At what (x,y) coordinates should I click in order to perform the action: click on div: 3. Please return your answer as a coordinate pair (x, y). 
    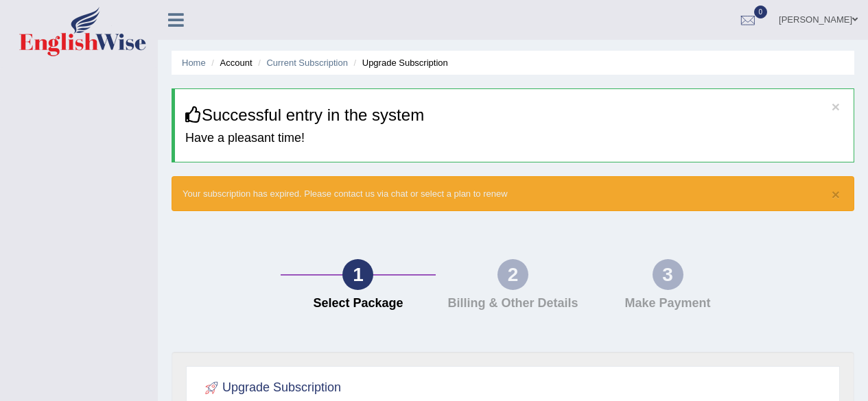
    Looking at the image, I should click on (668, 274).